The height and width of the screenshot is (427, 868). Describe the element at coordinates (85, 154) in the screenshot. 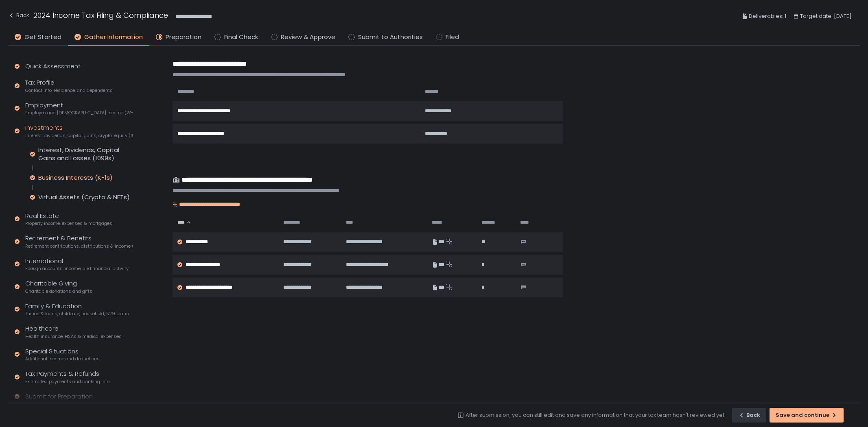

I see `div: Interest, Dividends, Capital Gains and Losses (1099s)` at that location.